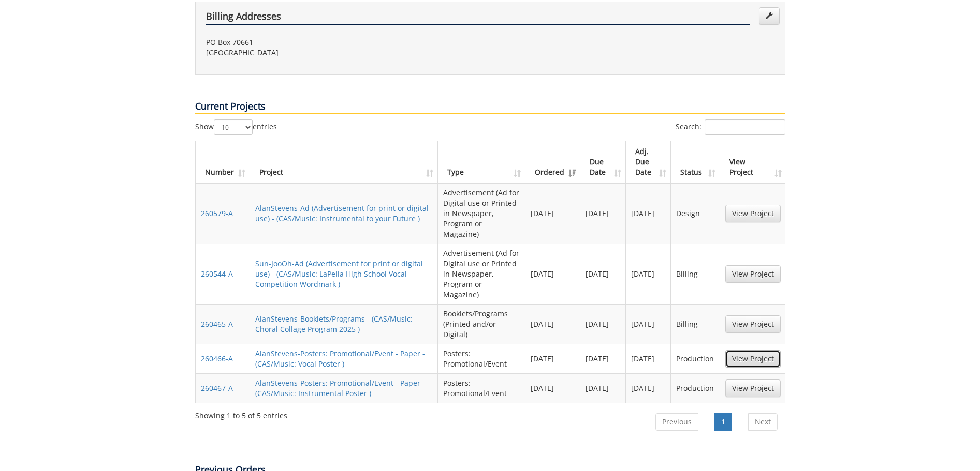 The image size is (980, 471). Describe the element at coordinates (695, 213) in the screenshot. I see `td: Design` at that location.